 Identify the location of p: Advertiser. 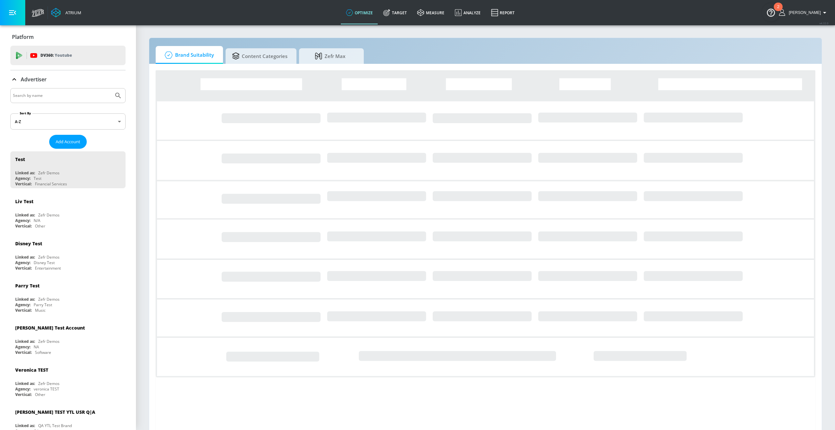
(34, 79).